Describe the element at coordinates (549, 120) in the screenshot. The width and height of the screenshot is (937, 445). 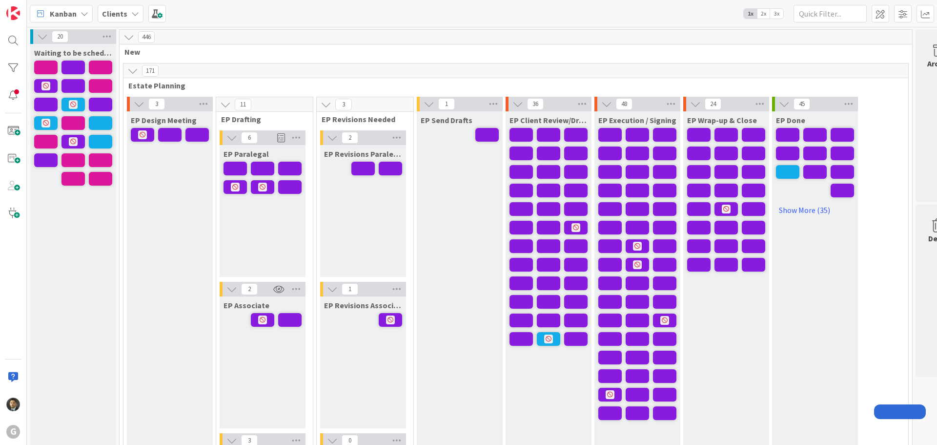
I see `span: EP Client Review/Draft Review Meeting` at that location.